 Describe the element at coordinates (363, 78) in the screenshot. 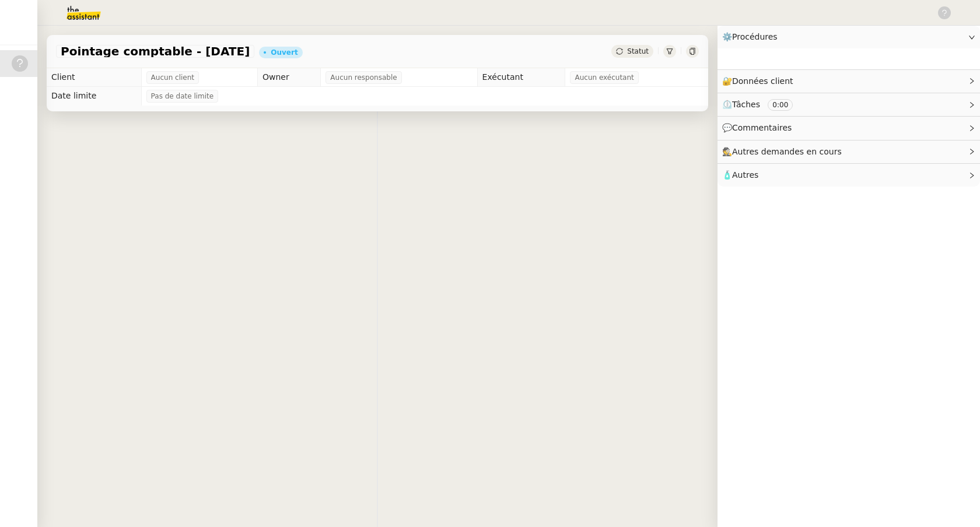

I see `span: Aucun responsable` at that location.